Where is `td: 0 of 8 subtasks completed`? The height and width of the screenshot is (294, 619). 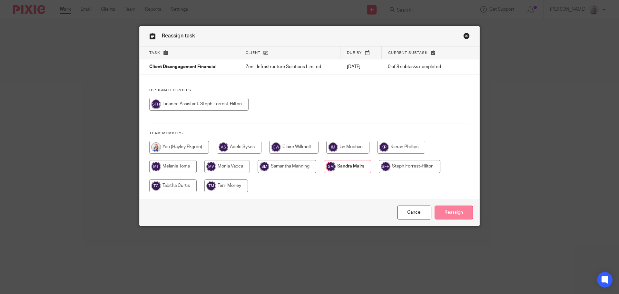
td: 0 of 8 subtasks completed is located at coordinates (419, 67).